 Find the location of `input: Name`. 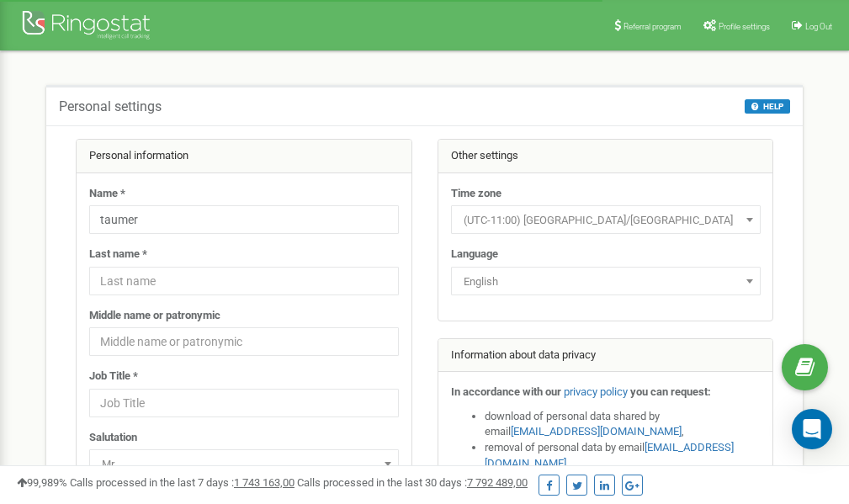

input: Name is located at coordinates (244, 219).